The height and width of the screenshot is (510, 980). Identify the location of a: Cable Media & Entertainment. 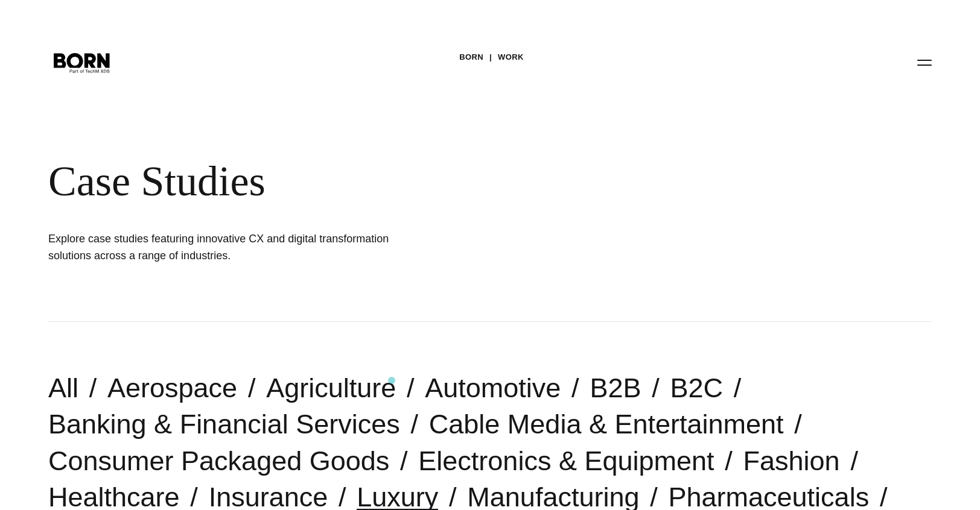
(606, 424).